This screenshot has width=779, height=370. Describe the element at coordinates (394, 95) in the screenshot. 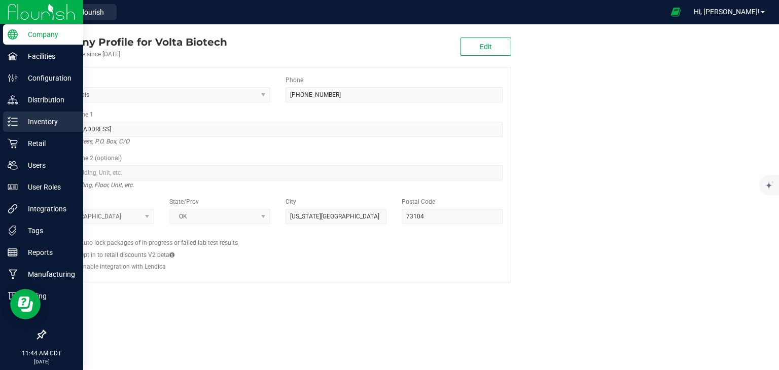

I see `input: (123) 456-7890` at that location.